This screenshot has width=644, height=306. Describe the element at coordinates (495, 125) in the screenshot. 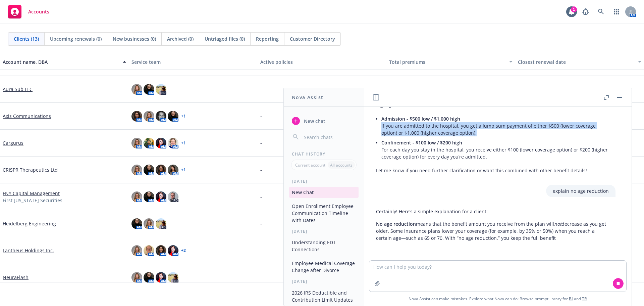

I see `p: If you are admitted to the hospital, you get a lump sum payment of either $500 (lower coverage op...` at that location.